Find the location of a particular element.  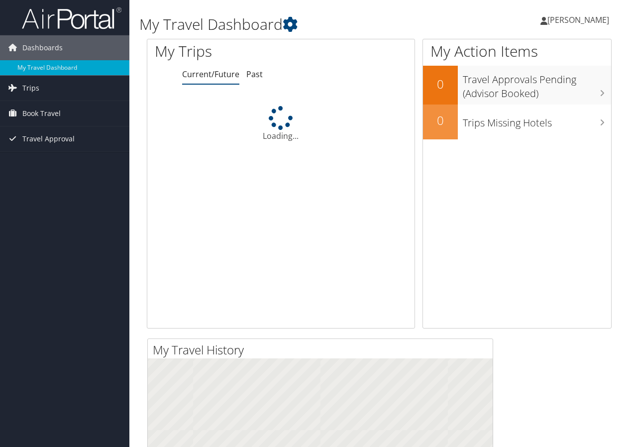

a: Current/Future is located at coordinates (210, 74).